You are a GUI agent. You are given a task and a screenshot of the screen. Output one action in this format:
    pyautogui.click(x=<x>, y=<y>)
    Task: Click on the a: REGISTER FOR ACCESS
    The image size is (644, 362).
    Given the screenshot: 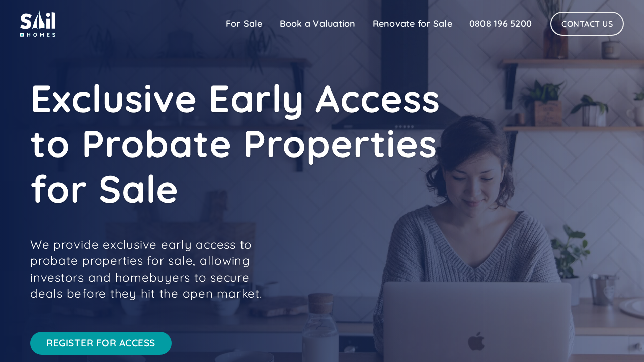 What is the action you would take?
    pyautogui.click(x=100, y=343)
    